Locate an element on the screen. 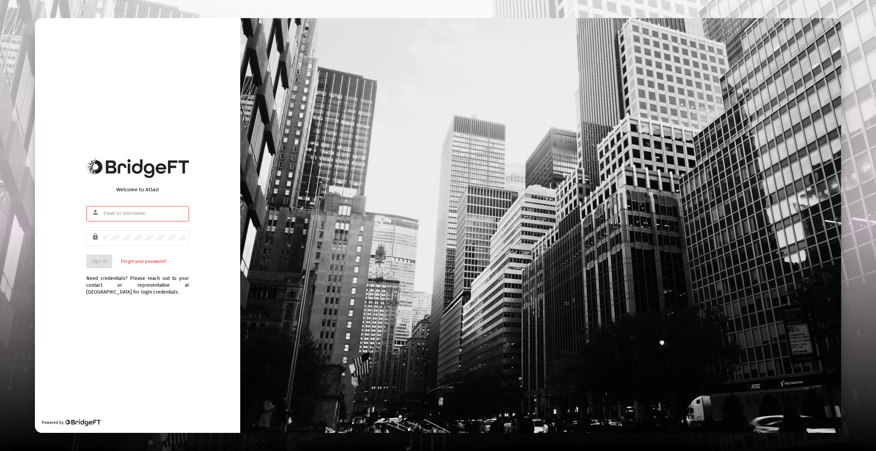 Image resolution: width=876 pixels, height=451 pixels. div: Powered by is located at coordinates (71, 422).